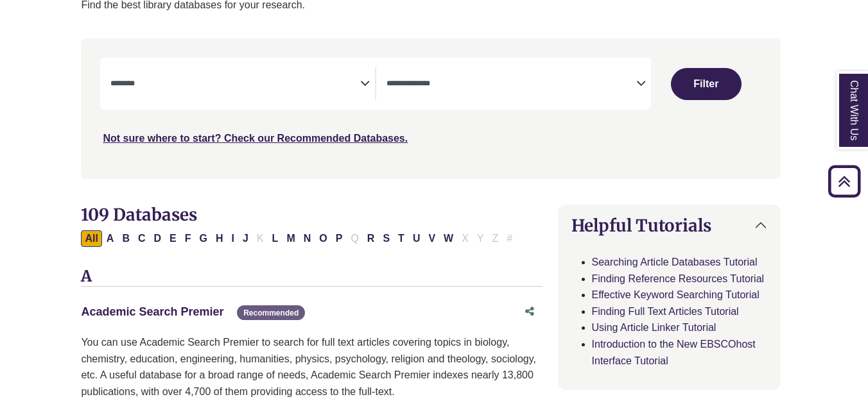  I want to click on a: Introduction to the New EBSCOhost Interface Tutorial, so click(673, 353).